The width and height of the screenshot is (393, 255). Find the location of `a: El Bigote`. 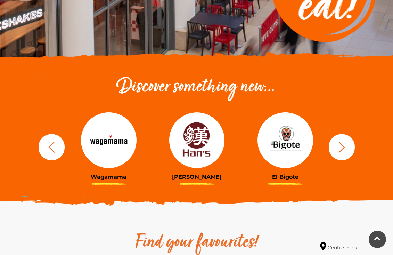

a: El Bigote is located at coordinates (285, 146).